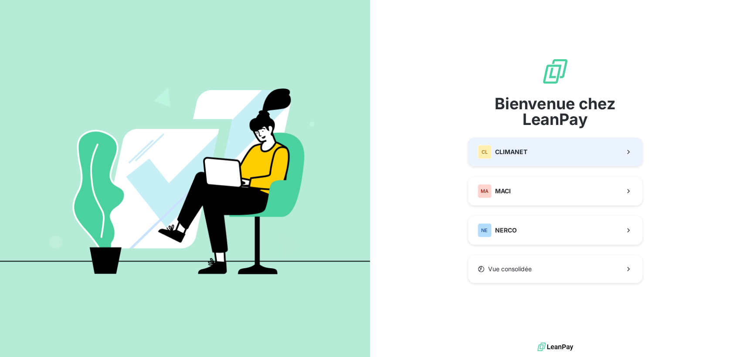 Image resolution: width=740 pixels, height=357 pixels. I want to click on img: logo sigle, so click(555, 71).